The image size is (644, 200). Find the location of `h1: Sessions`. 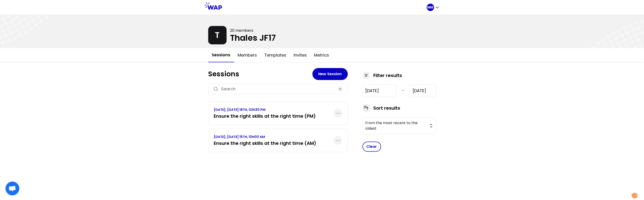

h1: Sessions is located at coordinates (260, 74).